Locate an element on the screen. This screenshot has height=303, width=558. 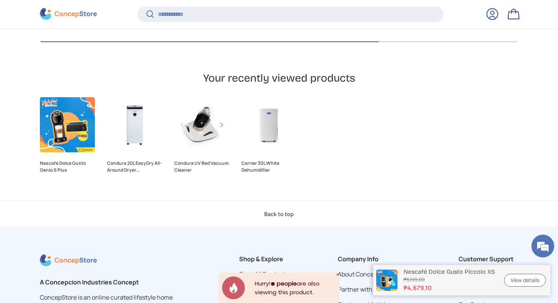
h2: A Concepcion Industries Concept is located at coordinates (115, 282).